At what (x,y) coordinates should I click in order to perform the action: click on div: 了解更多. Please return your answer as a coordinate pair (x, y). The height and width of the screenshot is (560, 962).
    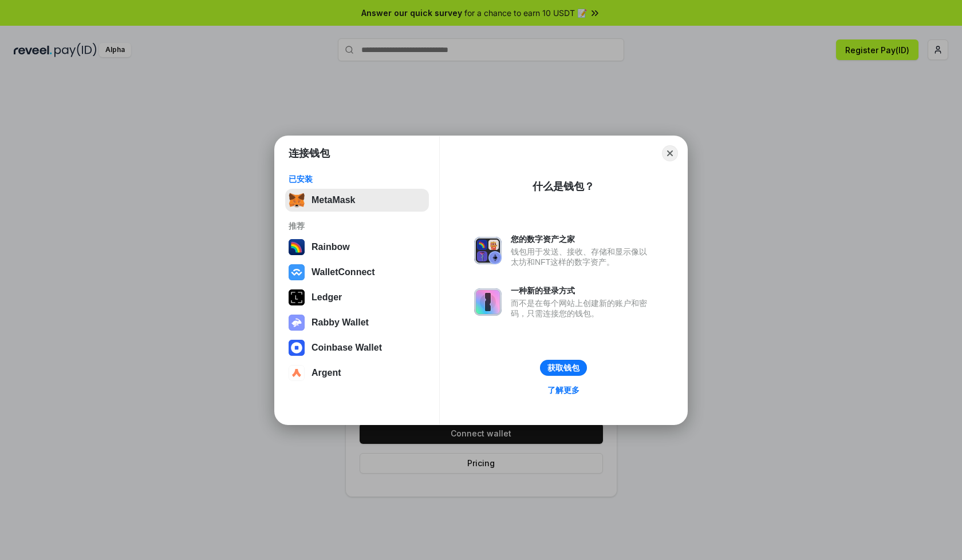
    Looking at the image, I should click on (563, 390).